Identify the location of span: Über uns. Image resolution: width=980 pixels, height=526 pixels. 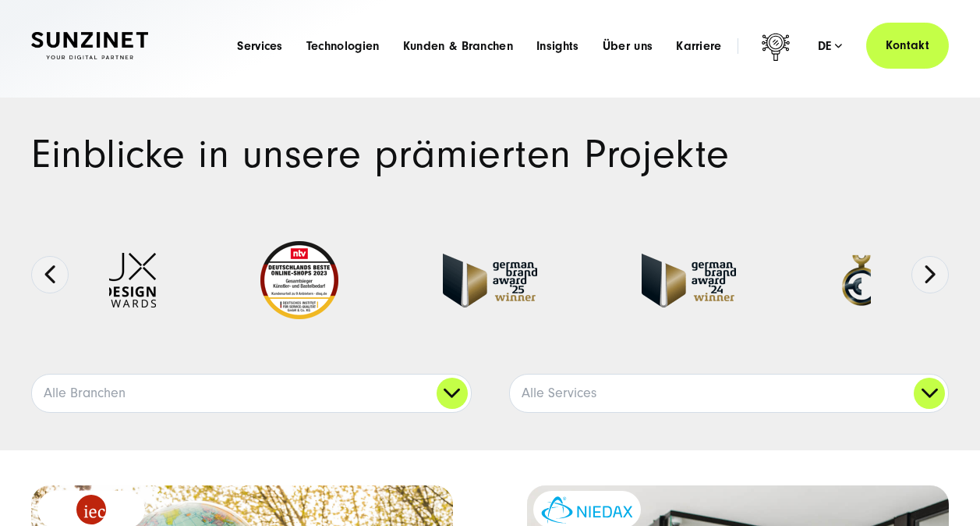
(628, 46).